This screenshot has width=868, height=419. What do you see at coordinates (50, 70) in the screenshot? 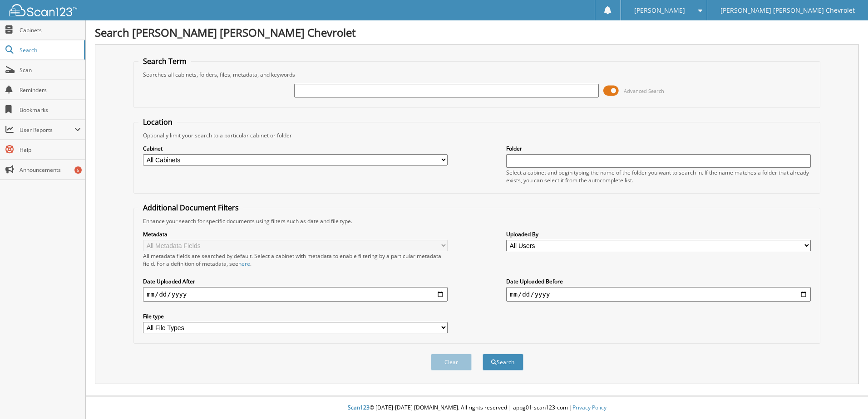
I see `span: Scan` at bounding box center [50, 70].